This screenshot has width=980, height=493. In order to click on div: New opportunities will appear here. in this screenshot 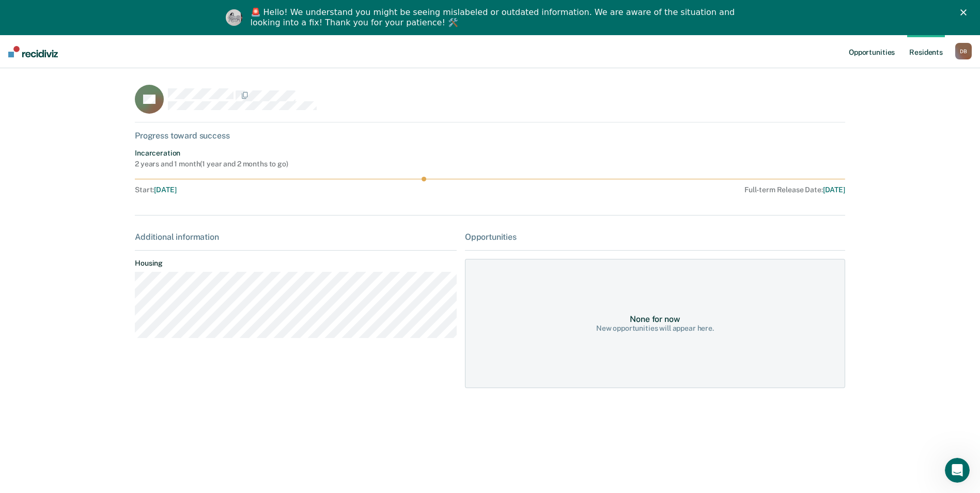, I will do `click(655, 328)`.